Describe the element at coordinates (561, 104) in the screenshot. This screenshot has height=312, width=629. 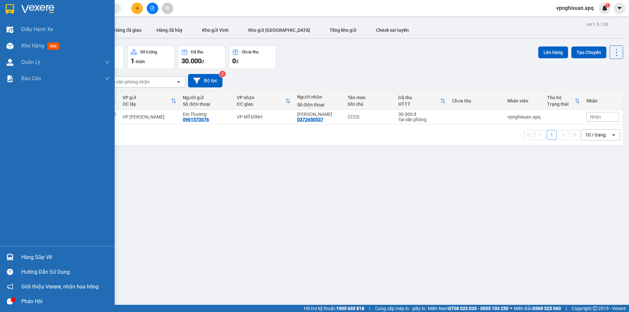
I see `div: Trạng thái` at that location.